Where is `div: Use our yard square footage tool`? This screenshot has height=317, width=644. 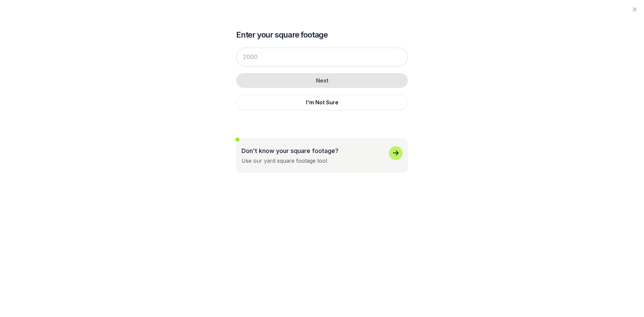
div: Use our yard square footage tool is located at coordinates (284, 160).